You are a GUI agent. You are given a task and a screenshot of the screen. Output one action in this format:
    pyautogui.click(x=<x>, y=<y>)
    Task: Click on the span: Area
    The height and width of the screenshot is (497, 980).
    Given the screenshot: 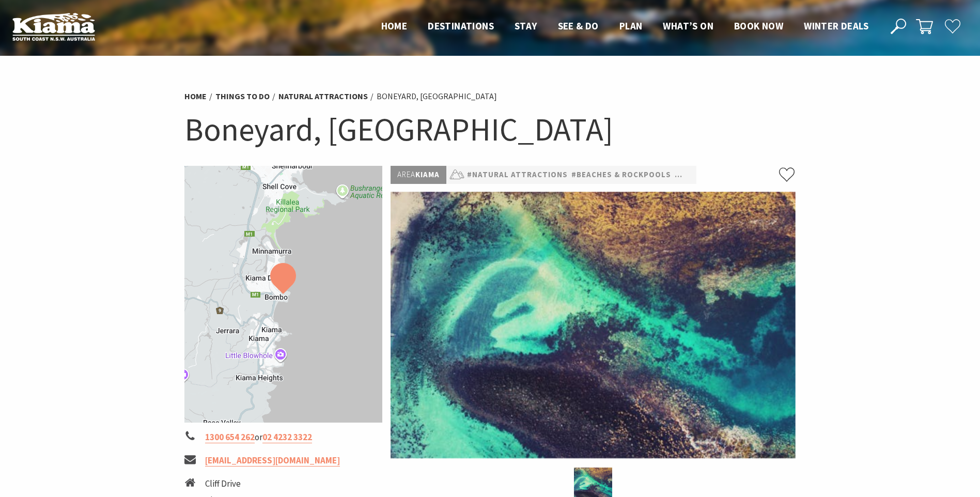 What is the action you would take?
    pyautogui.click(x=406, y=174)
    